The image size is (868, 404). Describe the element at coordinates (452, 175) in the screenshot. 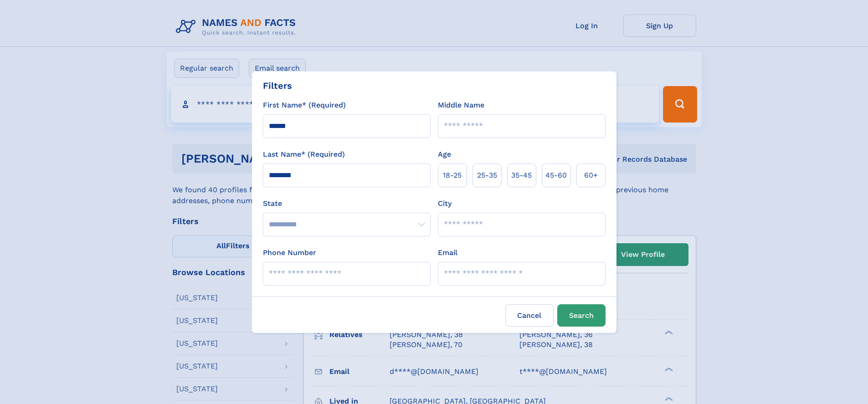

I see `span: 18‑25` at that location.